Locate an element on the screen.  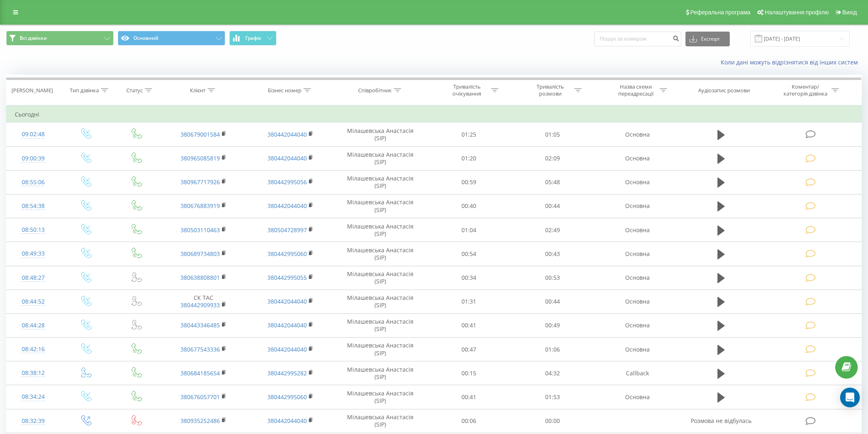
div: 08:44:28 is located at coordinates (33, 325).